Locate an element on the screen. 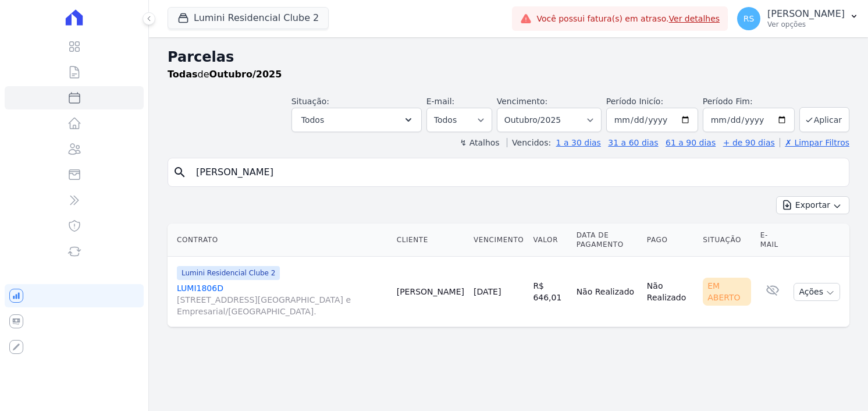 The height and width of the screenshot is (411, 868). label: Período Fim: is located at coordinates (749, 101).